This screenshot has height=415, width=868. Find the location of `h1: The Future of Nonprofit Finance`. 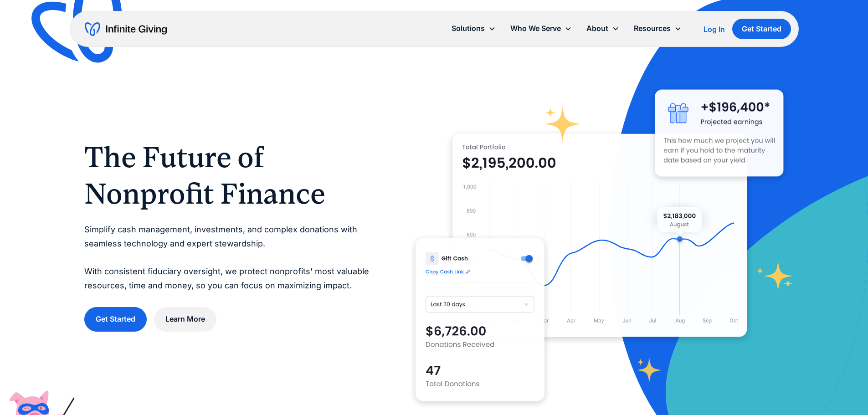

h1: The Future of Nonprofit Finance is located at coordinates (232, 176).